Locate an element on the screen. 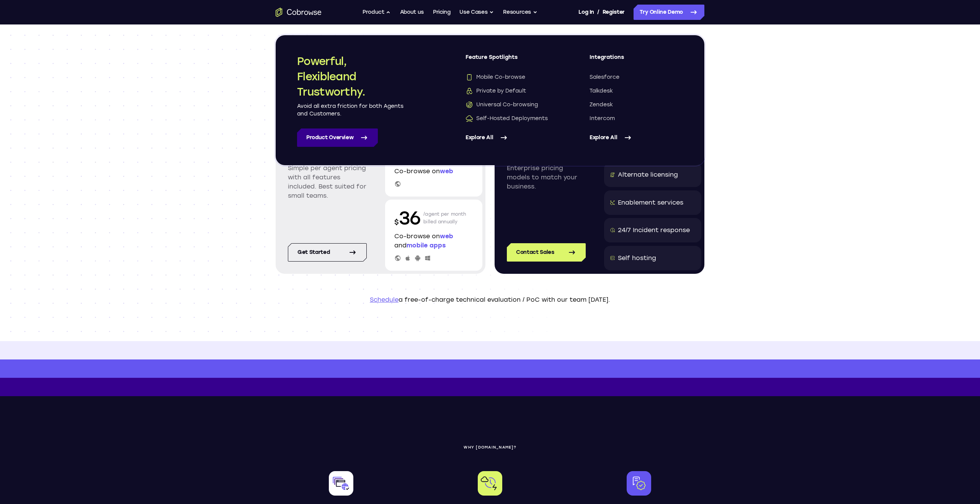  button: Resources is located at coordinates (520, 12).